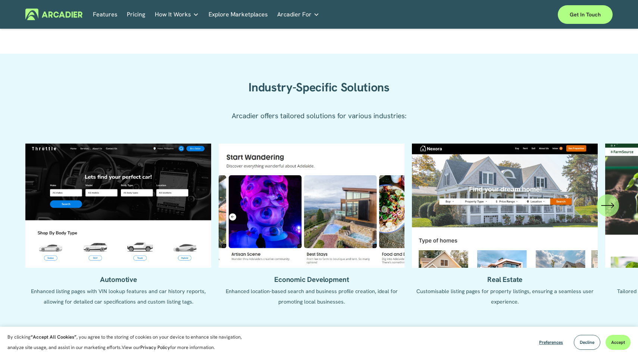 The height and width of the screenshot is (358, 638). I want to click on button: Preferences, so click(551, 342).